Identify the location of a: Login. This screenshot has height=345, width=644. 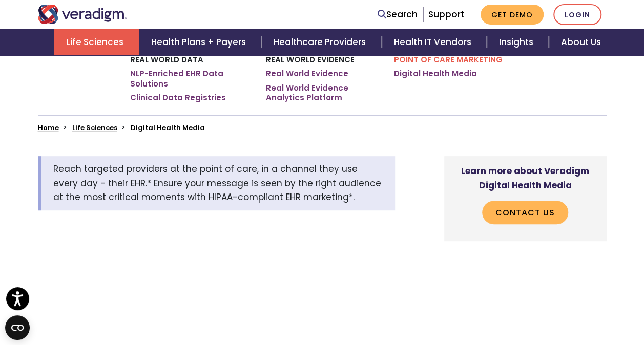
(577, 15).